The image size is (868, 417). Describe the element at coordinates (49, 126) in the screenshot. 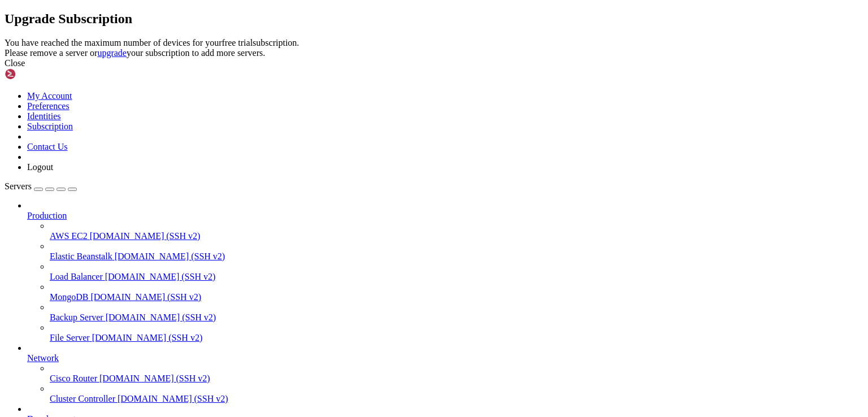

I see `a: Subscription` at that location.